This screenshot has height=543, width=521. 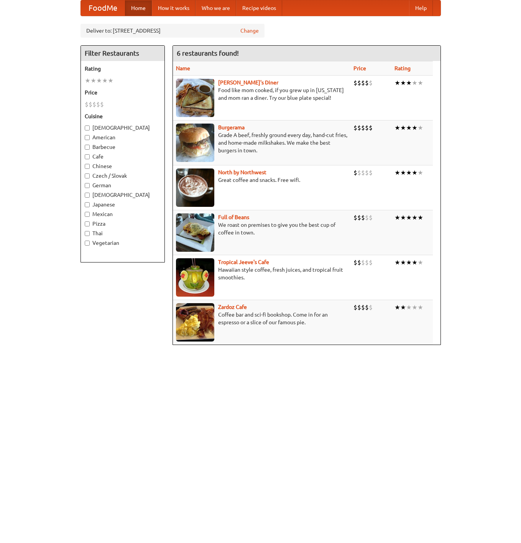 I want to click on a: Help, so click(x=421, y=8).